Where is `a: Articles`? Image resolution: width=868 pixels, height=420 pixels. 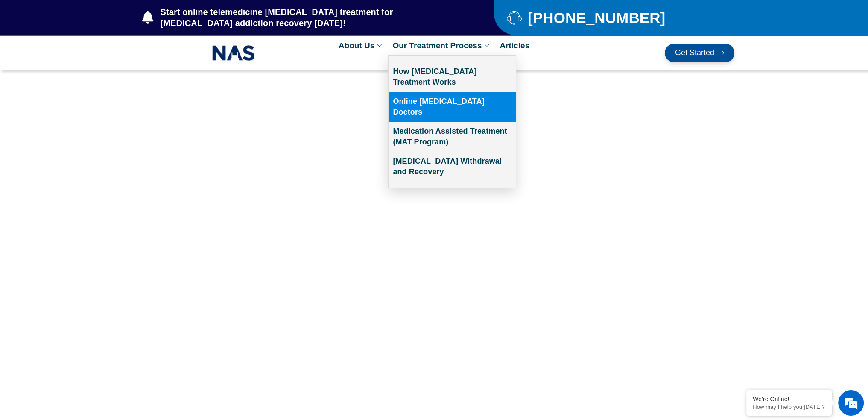
a: Articles is located at coordinates (514, 45).